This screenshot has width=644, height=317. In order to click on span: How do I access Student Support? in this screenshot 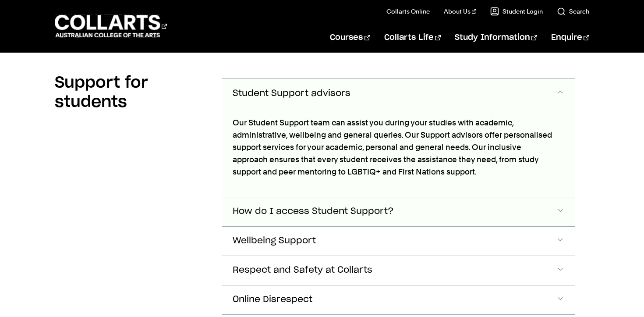, I will do `click(313, 212)`.